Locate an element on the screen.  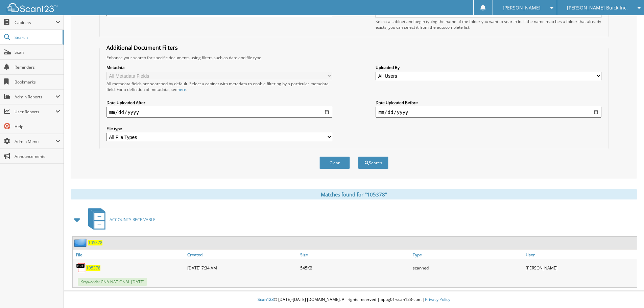
a: Created is located at coordinates (242, 255).